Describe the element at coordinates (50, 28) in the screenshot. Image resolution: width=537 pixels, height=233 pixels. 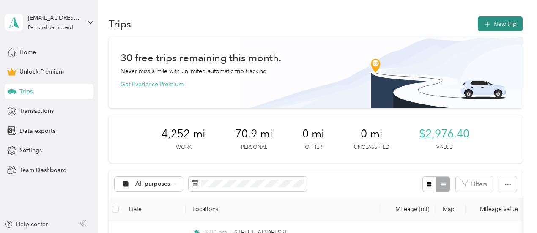
I see `div: Personal dashboard` at that location.